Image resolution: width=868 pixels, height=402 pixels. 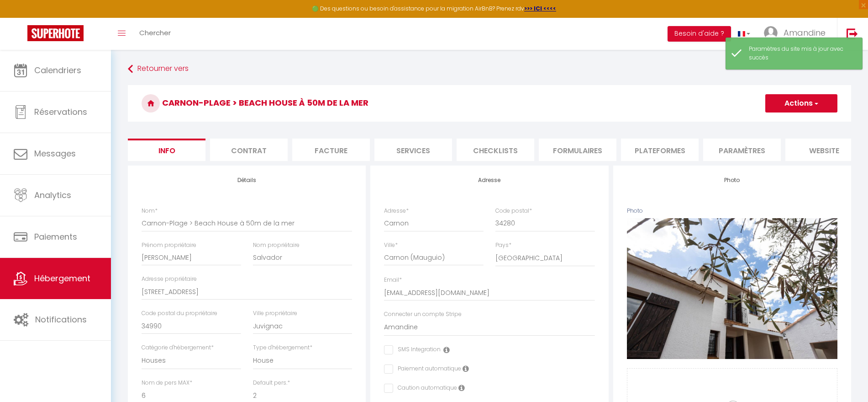 I want to click on span: Analytics, so click(x=53, y=195).